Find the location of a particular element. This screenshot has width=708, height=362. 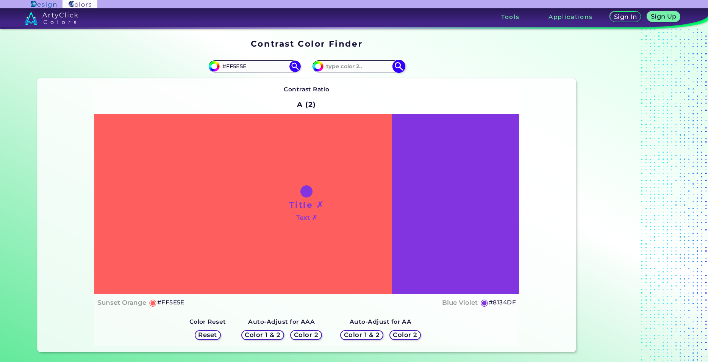

h5: Reset is located at coordinates (208, 334).